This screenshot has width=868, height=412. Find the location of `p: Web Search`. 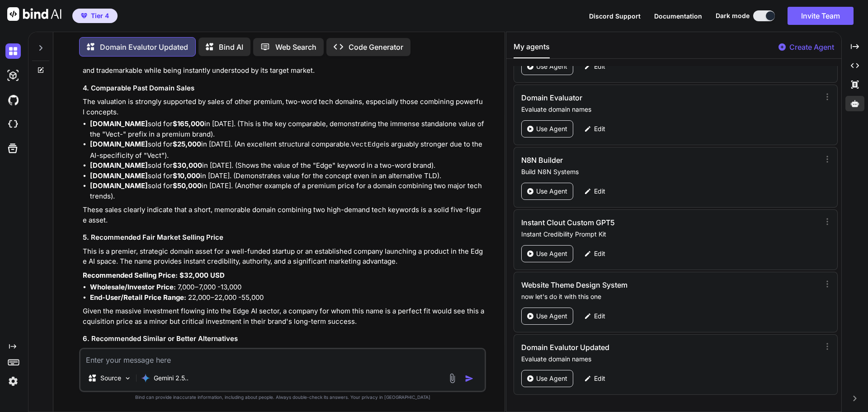

p: Web Search is located at coordinates (296, 47).